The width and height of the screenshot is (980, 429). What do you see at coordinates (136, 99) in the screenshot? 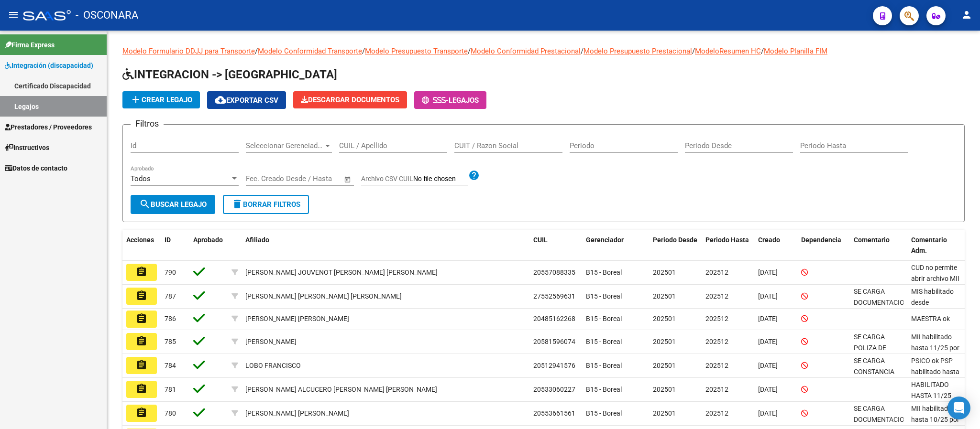
I see `mat-icon: add` at bounding box center [136, 99].